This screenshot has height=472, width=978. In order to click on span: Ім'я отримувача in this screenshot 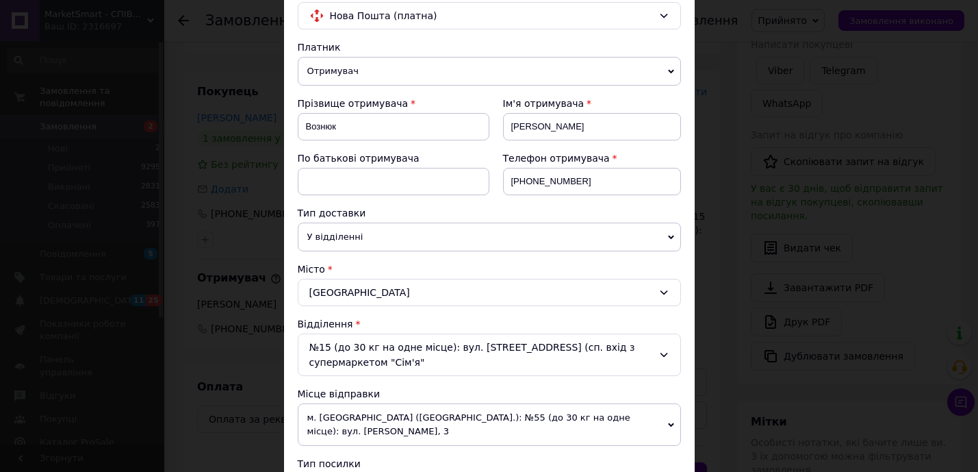, I will do `click(544, 103)`.